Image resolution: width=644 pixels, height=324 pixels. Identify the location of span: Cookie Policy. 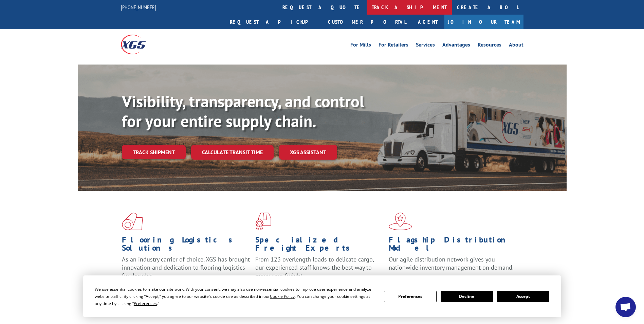
(282, 296).